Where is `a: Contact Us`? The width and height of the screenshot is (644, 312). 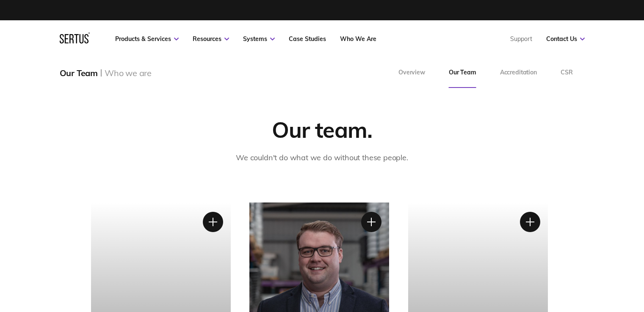 a: Contact Us is located at coordinates (565, 39).